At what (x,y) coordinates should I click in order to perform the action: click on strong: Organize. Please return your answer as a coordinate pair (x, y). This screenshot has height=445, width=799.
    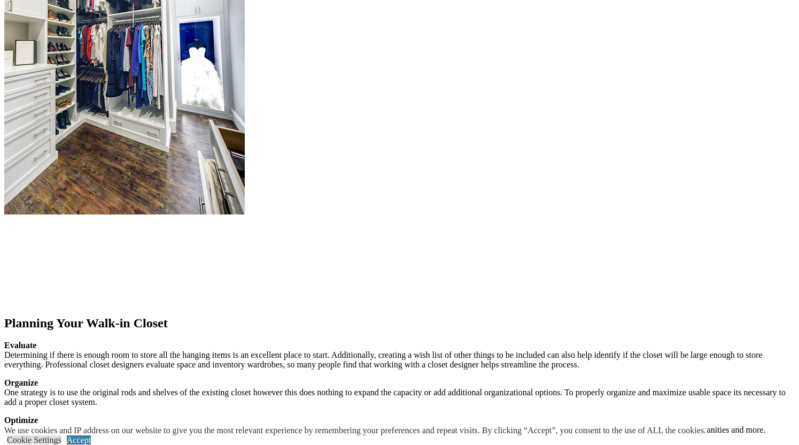
    Looking at the image, I should click on (21, 382).